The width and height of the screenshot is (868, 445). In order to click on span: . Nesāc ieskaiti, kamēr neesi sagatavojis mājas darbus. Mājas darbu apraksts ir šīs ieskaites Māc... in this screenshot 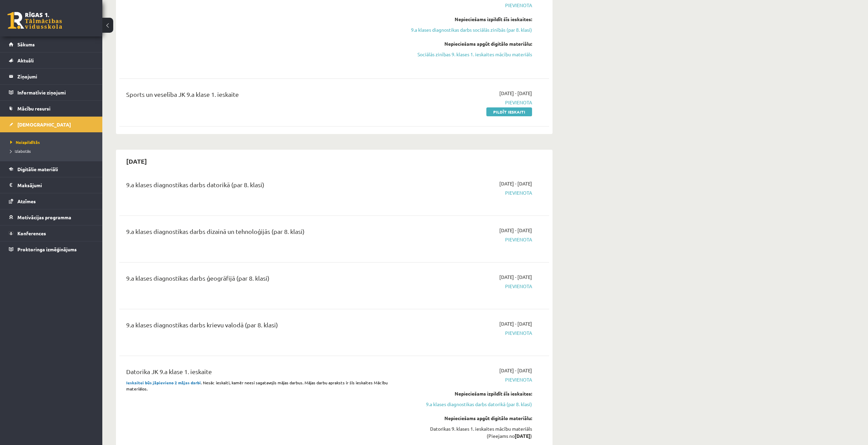, I will do `click(257, 385)`.